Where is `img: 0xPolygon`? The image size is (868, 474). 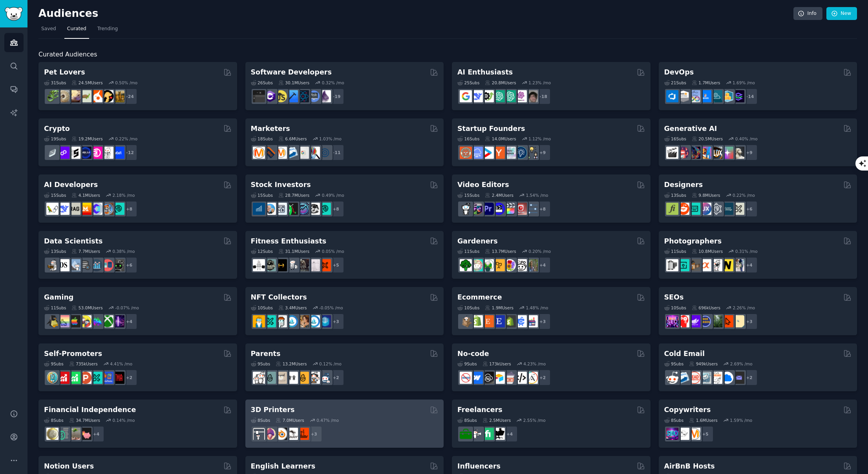 img: 0xPolygon is located at coordinates (63, 153).